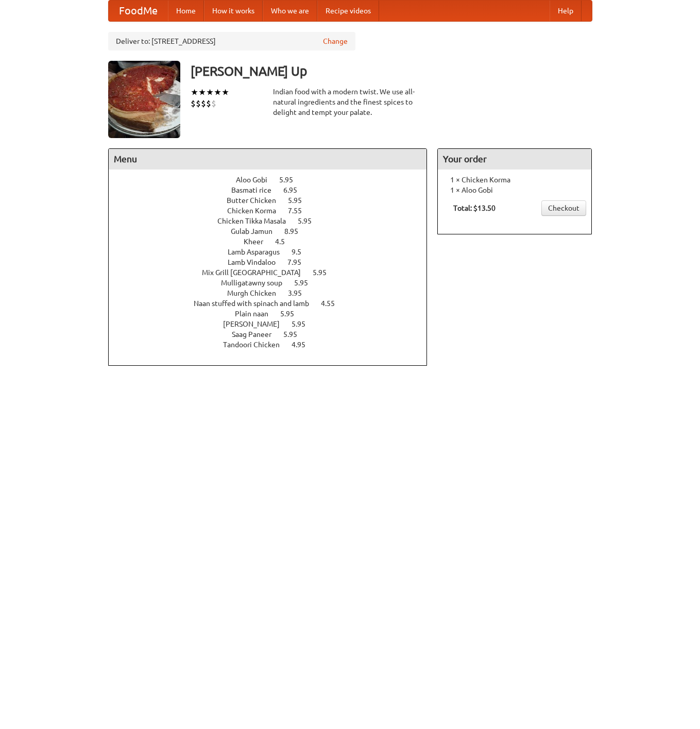  Describe the element at coordinates (145, 100) in the screenshot. I see `img: angular.jpg` at that location.